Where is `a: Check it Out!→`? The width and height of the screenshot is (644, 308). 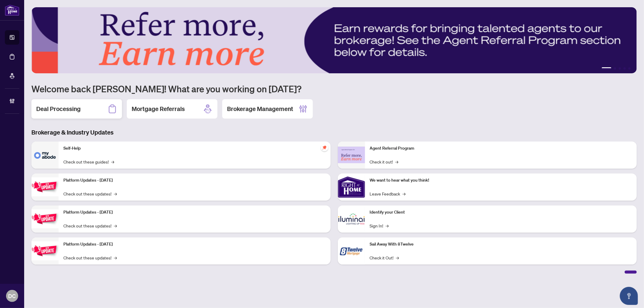 a: Check it Out!→ is located at coordinates (385, 257).